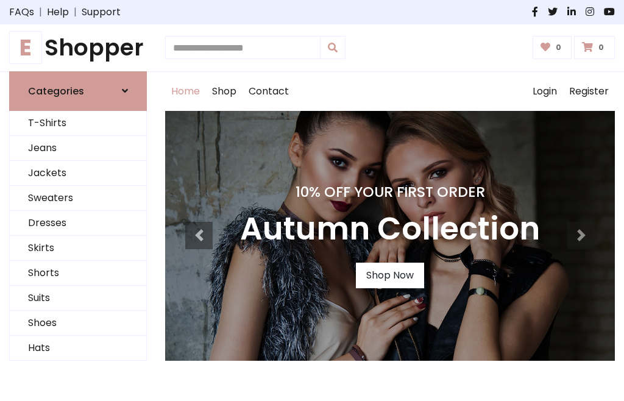 This screenshot has width=624, height=401. I want to click on span: E, so click(26, 48).